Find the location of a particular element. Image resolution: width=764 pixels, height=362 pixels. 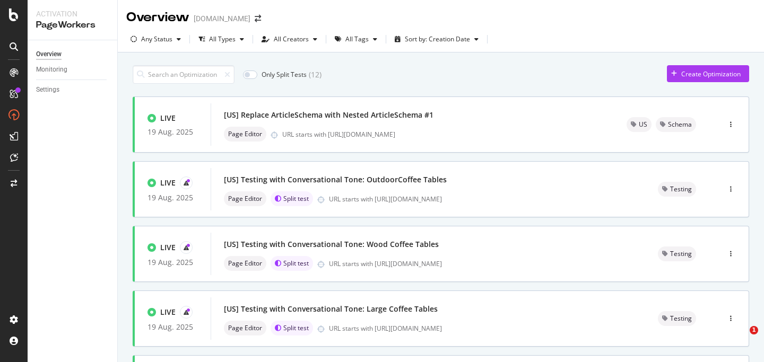

button: All Creators is located at coordinates (289, 39).